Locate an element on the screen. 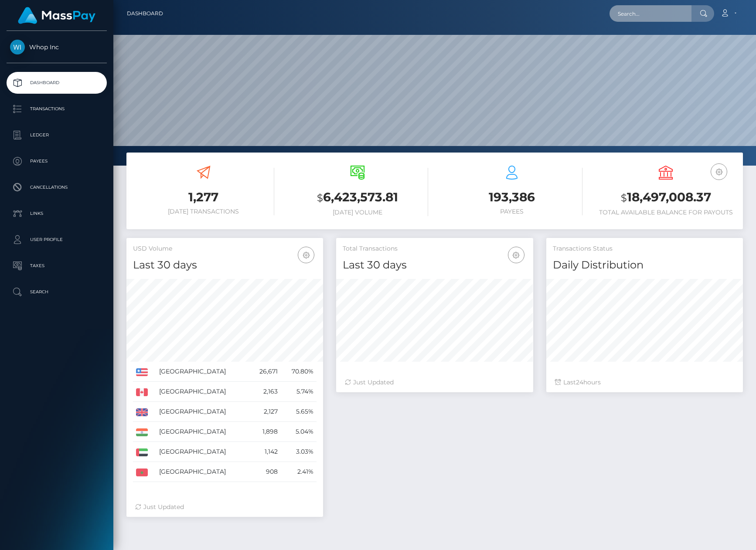  div: Last hours is located at coordinates (644, 382).